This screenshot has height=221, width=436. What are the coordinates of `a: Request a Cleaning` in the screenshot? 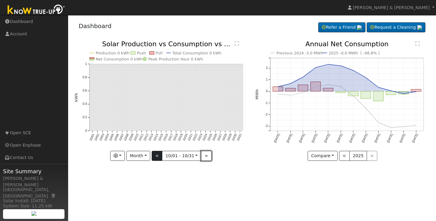 It's located at (396, 28).